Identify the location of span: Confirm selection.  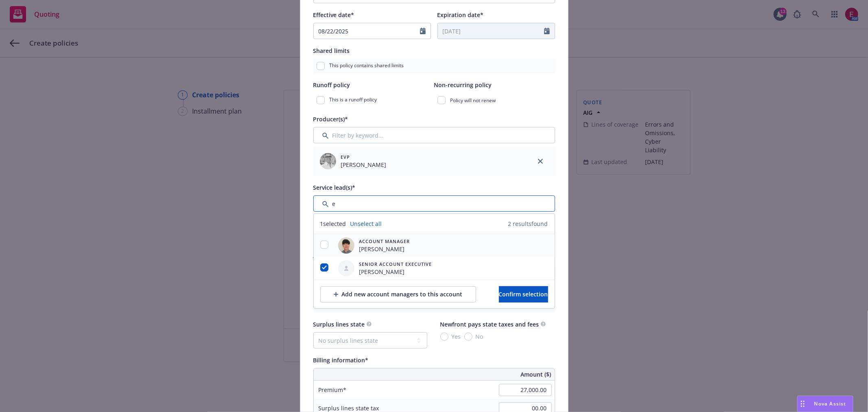
(523, 294).